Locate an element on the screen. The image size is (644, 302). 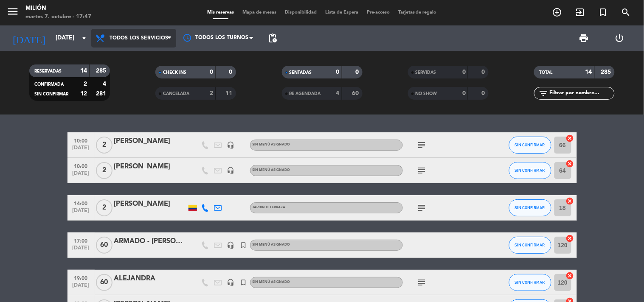
input: Filtrar por nombre... is located at coordinates (581, 93).